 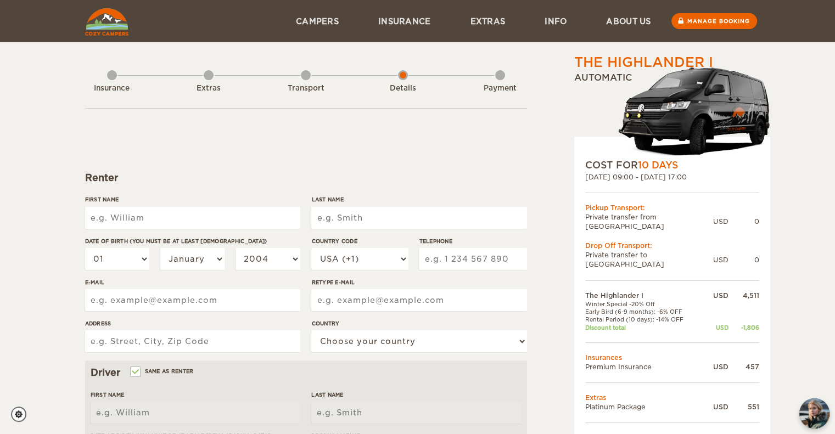 What do you see at coordinates (193, 282) in the screenshot?
I see `label: E-mail` at bounding box center [193, 282].